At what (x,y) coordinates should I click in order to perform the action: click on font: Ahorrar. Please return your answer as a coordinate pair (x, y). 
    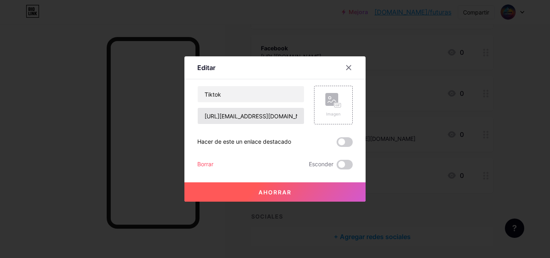
    Looking at the image, I should click on (275, 192).